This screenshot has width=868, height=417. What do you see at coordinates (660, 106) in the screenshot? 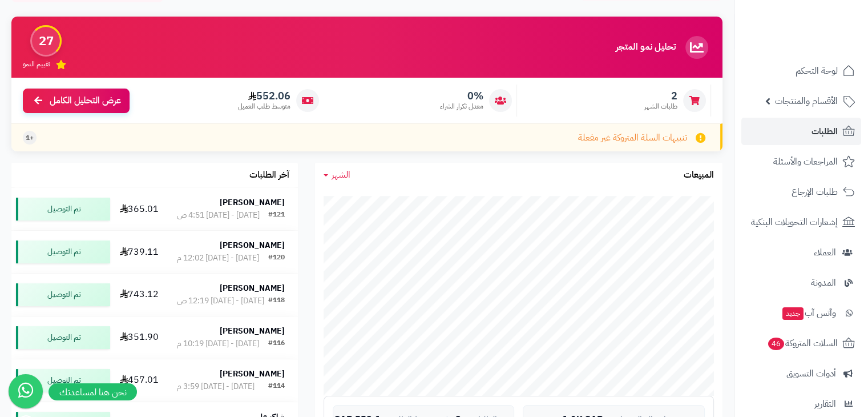
I see `span: طلبات الشهر` at bounding box center [660, 106].